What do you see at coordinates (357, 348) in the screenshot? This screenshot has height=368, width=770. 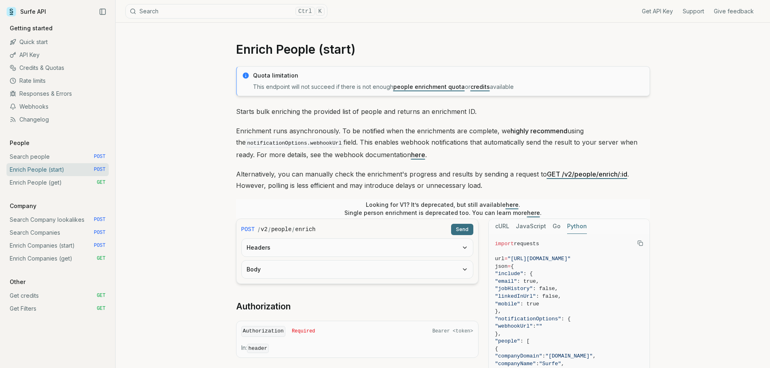 I see `p: In:` at bounding box center [357, 348].